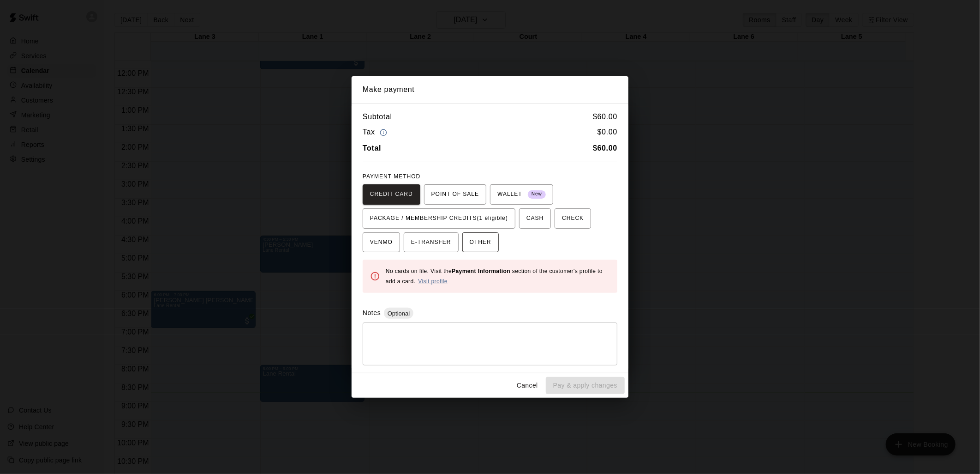 The image size is (980, 474). What do you see at coordinates (391, 176) in the screenshot?
I see `span: PAYMENT METHOD` at bounding box center [391, 176].